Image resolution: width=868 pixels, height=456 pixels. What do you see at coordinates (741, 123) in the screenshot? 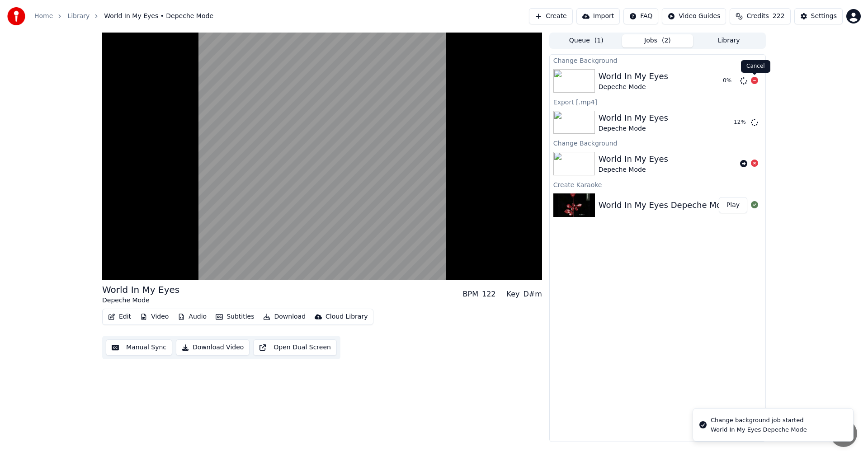
I see `div: 12 %` at bounding box center [741, 123].